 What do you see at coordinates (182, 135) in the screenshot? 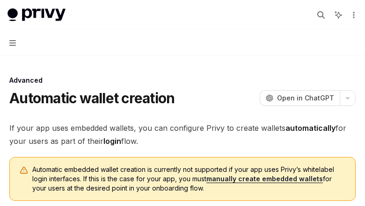
I see `span: If your app uses embedded wallets, you can configure Privy to create wallets for your users as pa...` at bounding box center [182, 135].